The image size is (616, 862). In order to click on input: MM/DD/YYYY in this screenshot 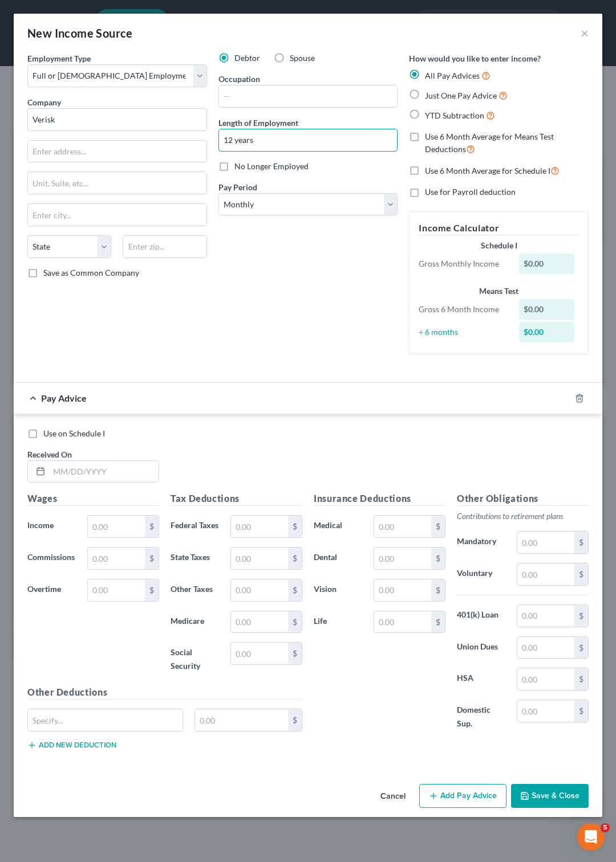, I will do `click(104, 472)`.